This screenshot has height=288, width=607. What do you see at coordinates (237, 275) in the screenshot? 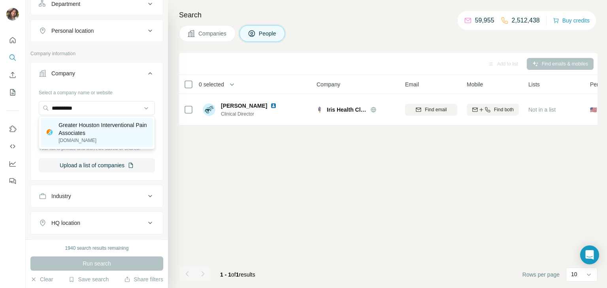
I see `span: 1` at bounding box center [237, 275].